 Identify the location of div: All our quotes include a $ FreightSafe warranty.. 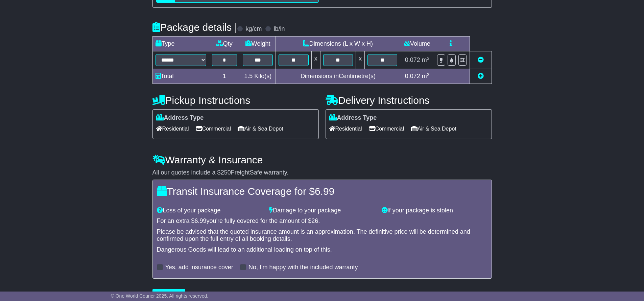
(322, 173).